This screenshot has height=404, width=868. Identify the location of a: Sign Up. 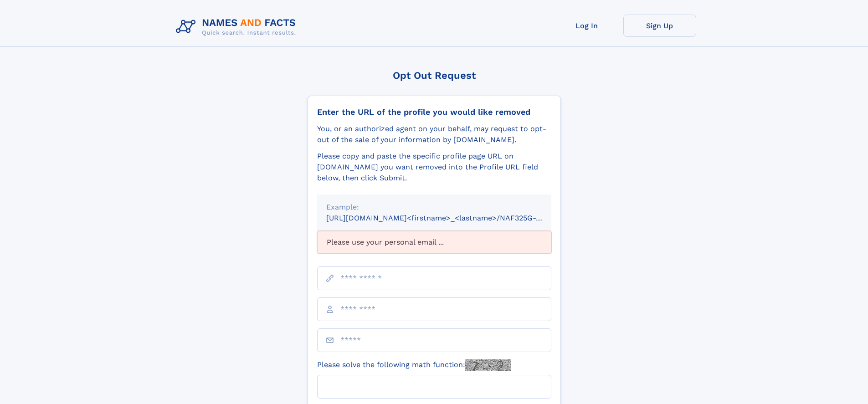
(660, 25).